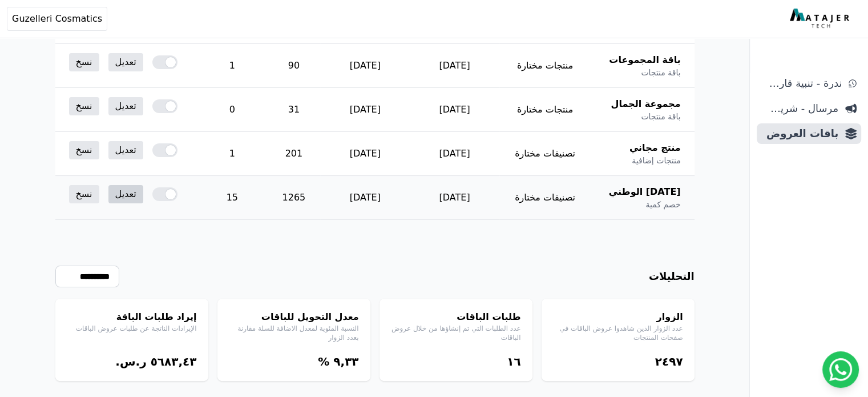 The height and width of the screenshot is (397, 868). What do you see at coordinates (799, 108) in the screenshot?
I see `span: مرسال - شريط دعاية` at bounding box center [799, 108].